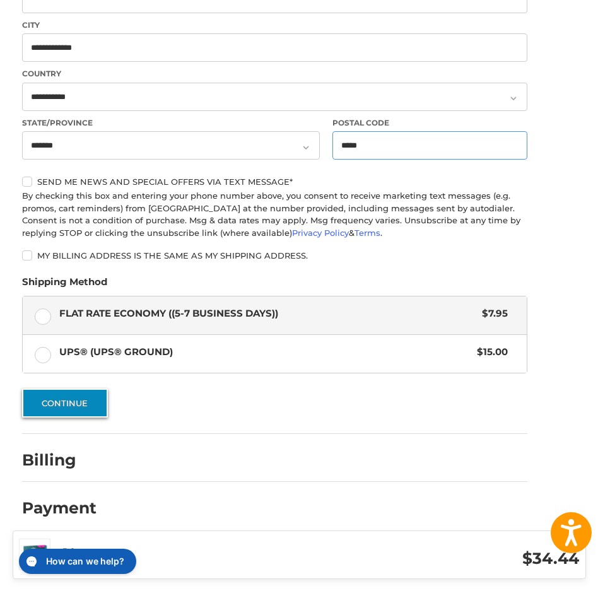 This screenshot has width=598, height=591. What do you see at coordinates (65, 17) in the screenshot?
I see `button: Gorgias live chat` at bounding box center [65, 17].